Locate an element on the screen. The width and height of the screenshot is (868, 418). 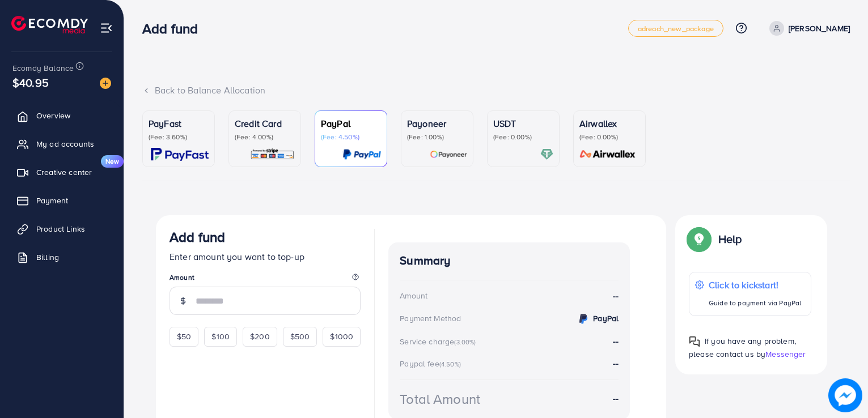
small: (3.00%) is located at coordinates (465, 342).